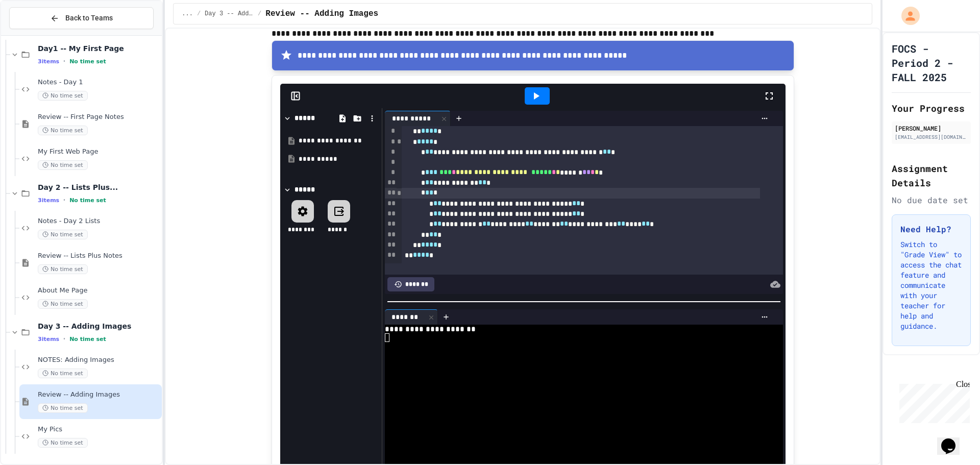  What do you see at coordinates (89, 18) in the screenshot?
I see `span: Back to Teams` at bounding box center [89, 18].